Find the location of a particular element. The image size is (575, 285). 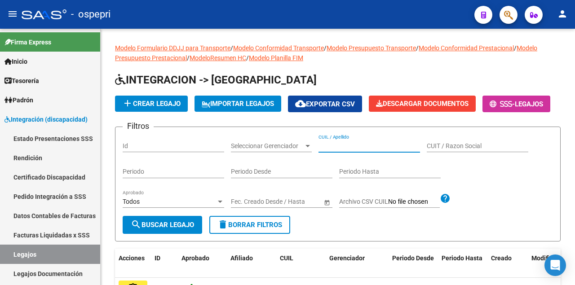

span: IMPORTAR LEGAJOS is located at coordinates (238, 104).